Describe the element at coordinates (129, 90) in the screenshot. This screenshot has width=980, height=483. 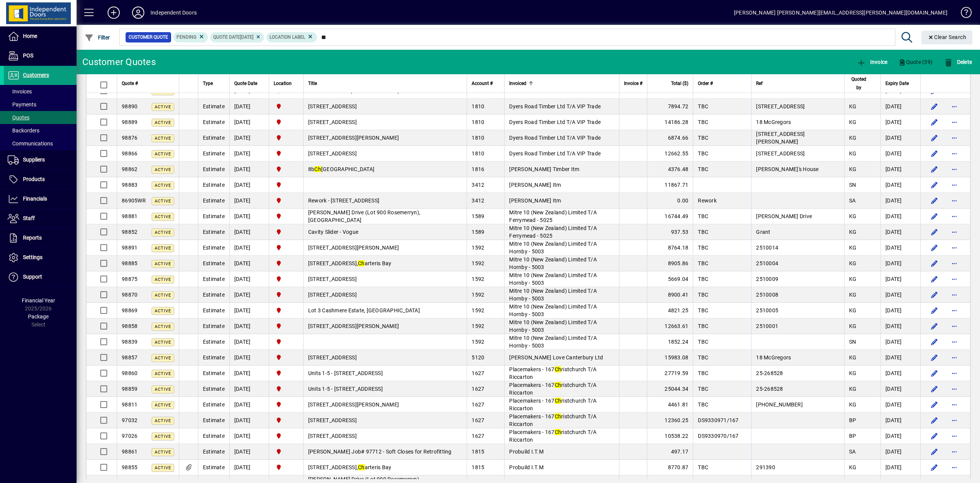
I see `span: 97839` at that location.